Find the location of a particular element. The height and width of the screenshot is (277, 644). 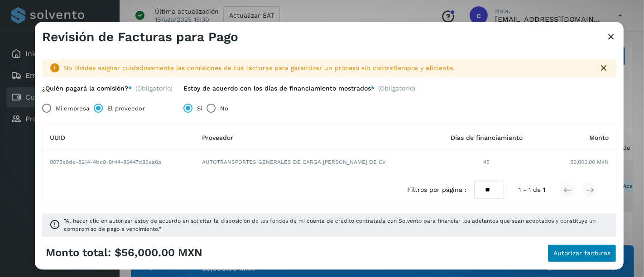

span: Autorizar facturas is located at coordinates (582, 253).